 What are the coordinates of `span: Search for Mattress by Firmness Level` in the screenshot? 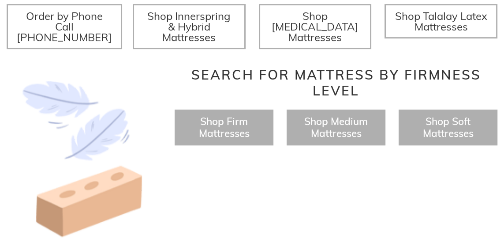 It's located at (336, 83).